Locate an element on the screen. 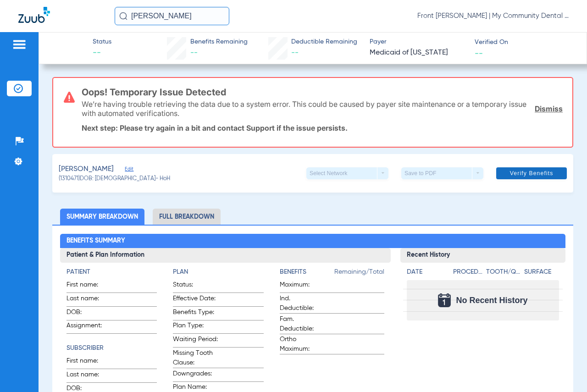 This screenshot has width=587, height=392. img: Zuub Logo is located at coordinates (34, 14).